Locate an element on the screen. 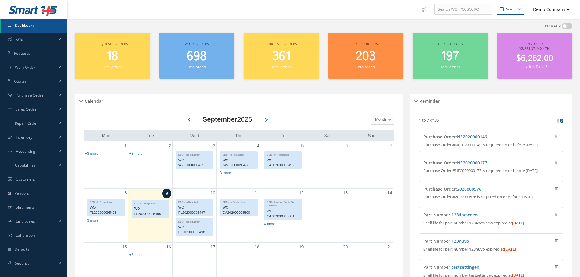 This screenshot has height=277, width=580. a: September 11, 2025 is located at coordinates (257, 193).